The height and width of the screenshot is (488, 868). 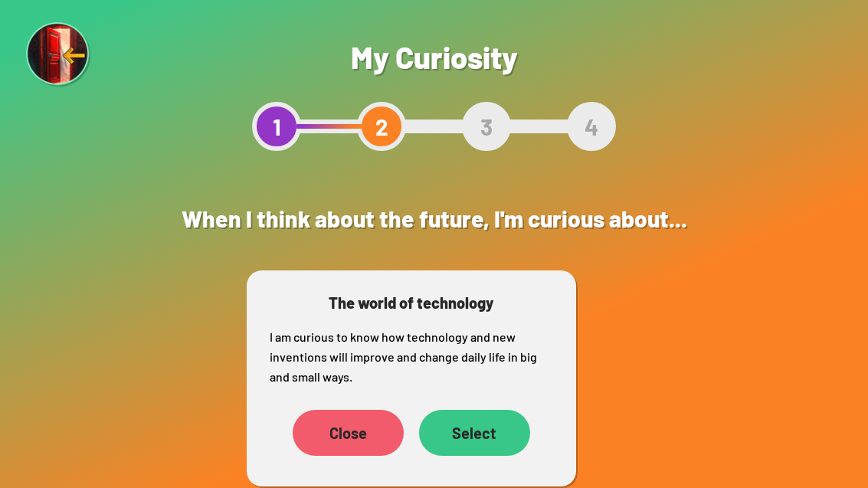 I want to click on div: 4, so click(x=591, y=127).